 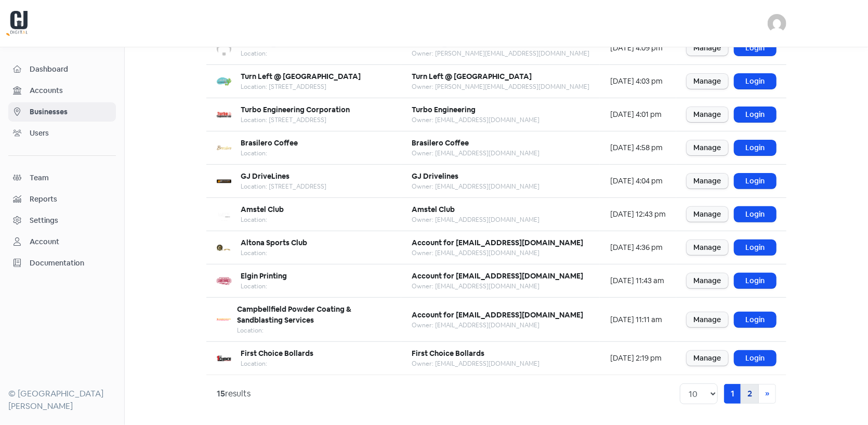 I want to click on span: Documentation, so click(x=70, y=263).